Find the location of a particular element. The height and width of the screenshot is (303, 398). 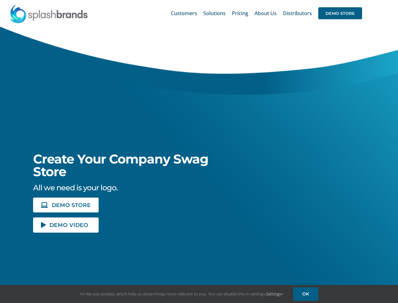

a: Pricing is located at coordinates (240, 13).